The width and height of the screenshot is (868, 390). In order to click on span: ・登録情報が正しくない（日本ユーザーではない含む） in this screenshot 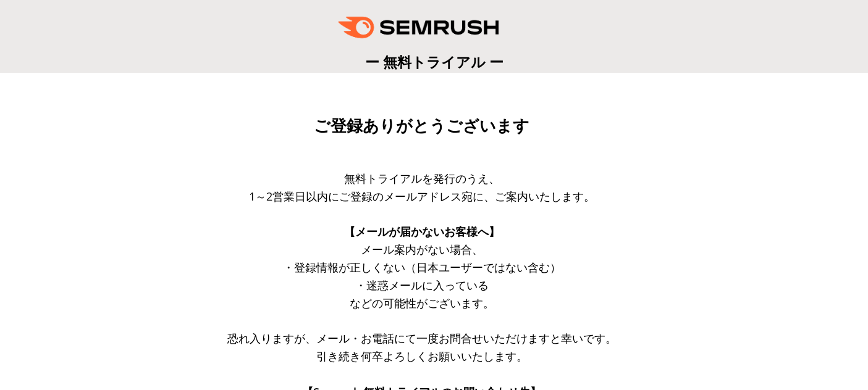, I will do `click(422, 267)`.